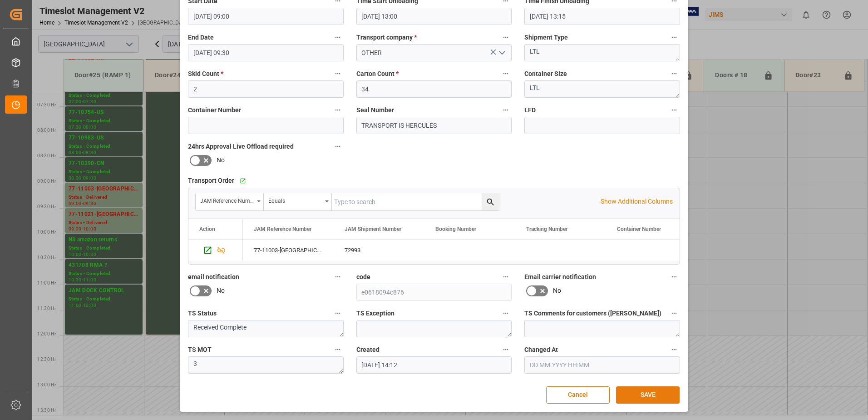 This screenshot has width=868, height=420. Describe the element at coordinates (506, 73) in the screenshot. I see `button: Carton Count *` at that location.